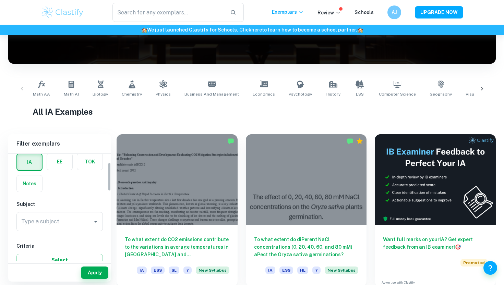  What do you see at coordinates (394, 12) in the screenshot?
I see `h6: AJ` at bounding box center [394, 12].